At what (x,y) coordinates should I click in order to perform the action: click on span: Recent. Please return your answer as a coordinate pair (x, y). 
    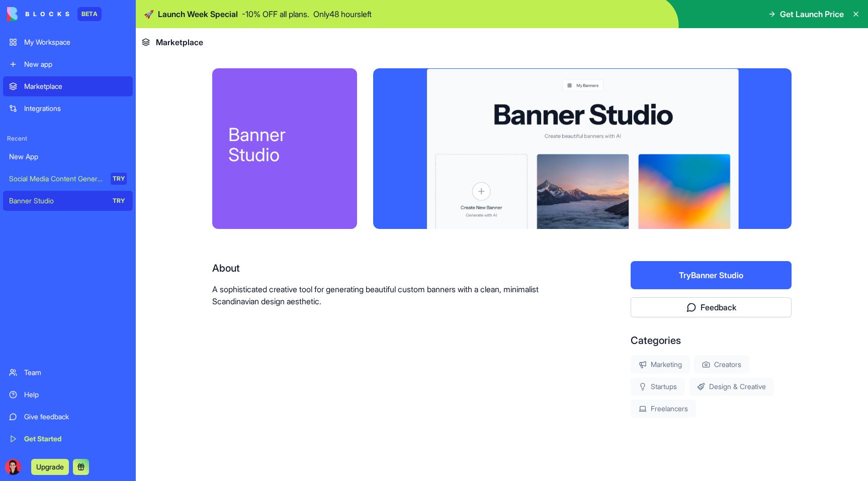
    Looking at the image, I should click on (68, 139).